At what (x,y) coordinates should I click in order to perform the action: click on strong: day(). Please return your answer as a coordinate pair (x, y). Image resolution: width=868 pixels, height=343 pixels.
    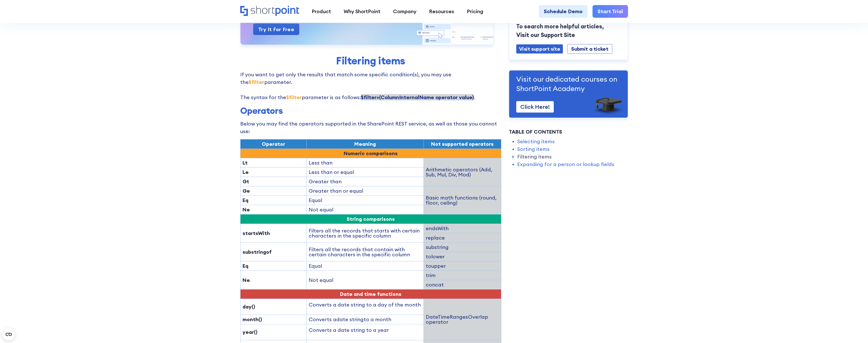
    Looking at the image, I should click on (249, 307).